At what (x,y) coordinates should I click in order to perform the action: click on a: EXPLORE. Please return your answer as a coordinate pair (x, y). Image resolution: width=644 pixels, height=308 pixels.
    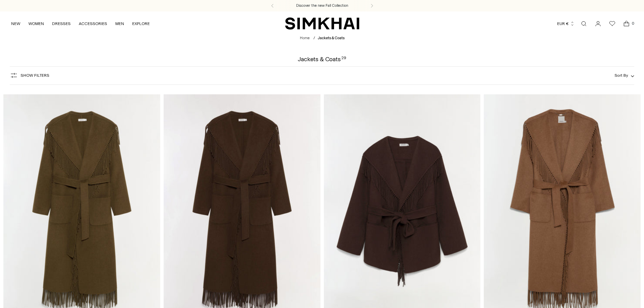
    Looking at the image, I should click on (141, 24).